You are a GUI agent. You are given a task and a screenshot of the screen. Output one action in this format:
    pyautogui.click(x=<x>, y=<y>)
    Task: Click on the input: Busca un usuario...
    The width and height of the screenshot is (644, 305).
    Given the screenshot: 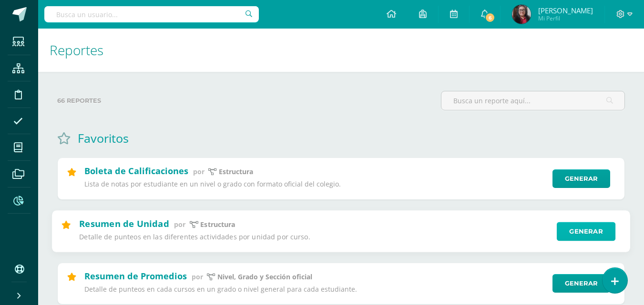 What is the action you would take?
    pyautogui.click(x=152, y=14)
    